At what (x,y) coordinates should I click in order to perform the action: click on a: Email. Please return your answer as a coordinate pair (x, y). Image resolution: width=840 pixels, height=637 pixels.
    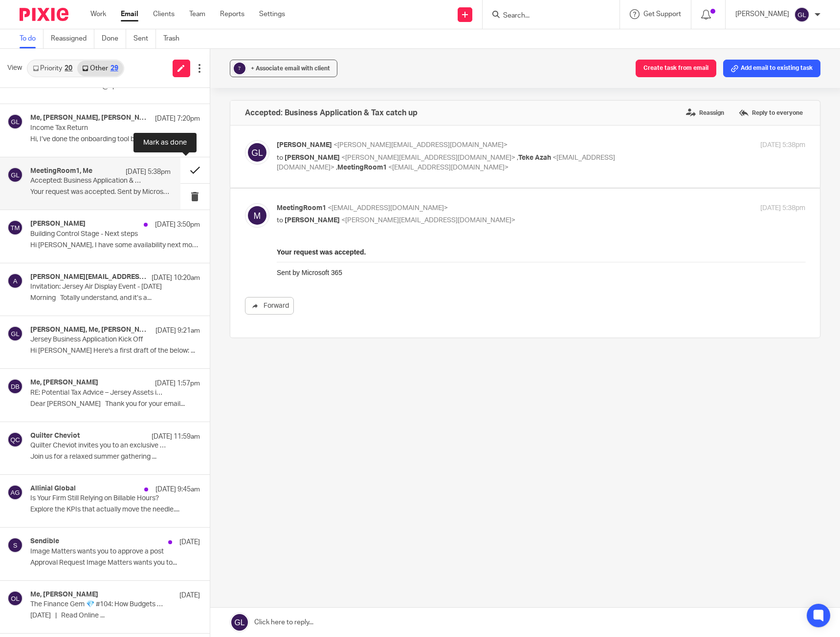
    Looking at the image, I should click on (130, 15).